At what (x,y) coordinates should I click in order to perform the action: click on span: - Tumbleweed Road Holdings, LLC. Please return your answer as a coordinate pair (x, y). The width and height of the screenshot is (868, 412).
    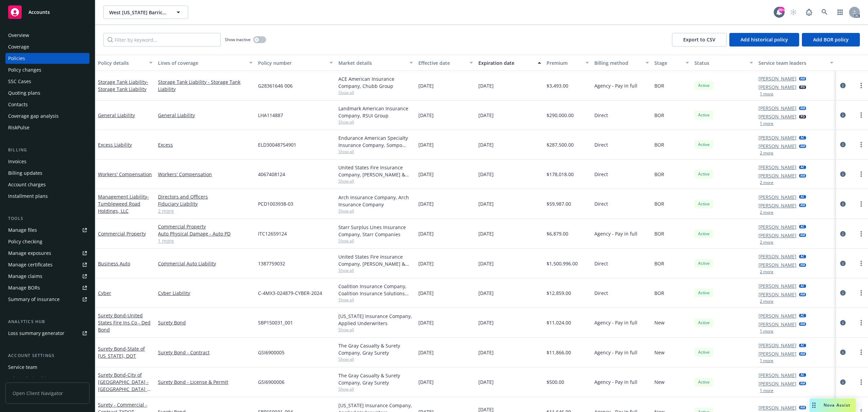
    Looking at the image, I should click on (123, 204).